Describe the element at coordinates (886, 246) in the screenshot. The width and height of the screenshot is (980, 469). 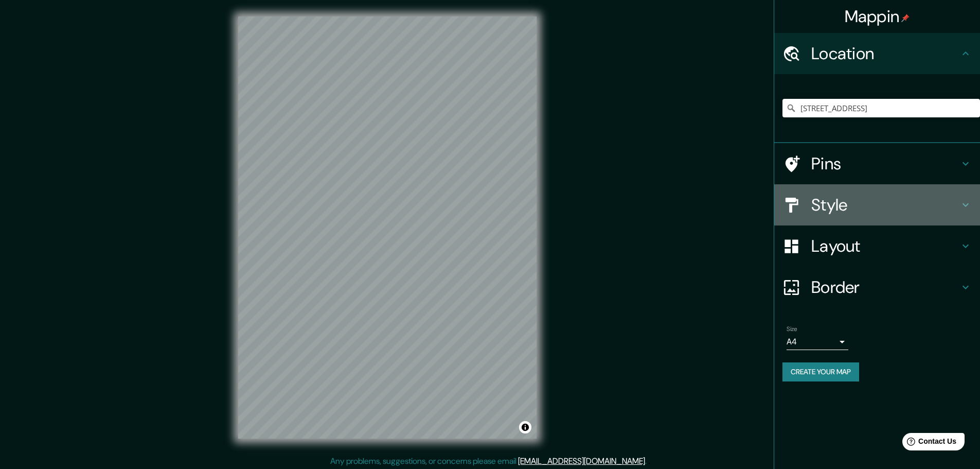
I see `h4: Layout` at that location.